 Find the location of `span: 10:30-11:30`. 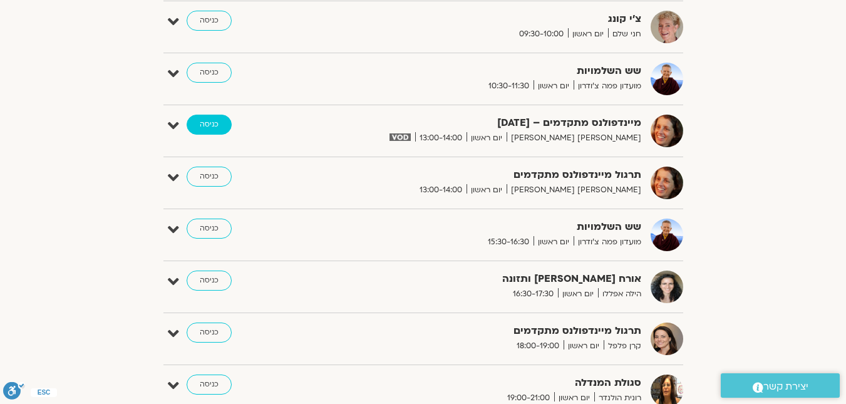

span: 10:30-11:30 is located at coordinates (508, 86).